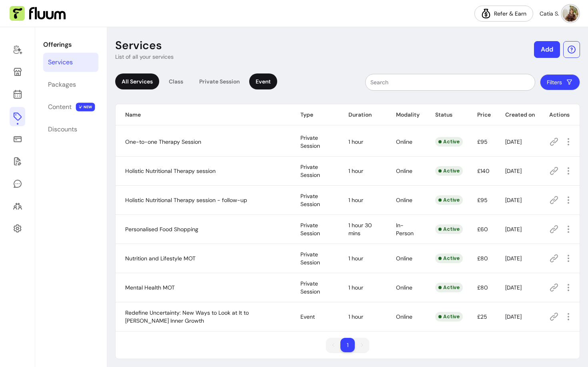 The image size is (588, 367). Describe the element at coordinates (17, 49) in the screenshot. I see `a: Home` at that location.